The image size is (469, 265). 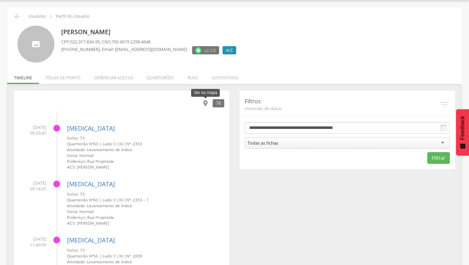 What do you see at coordinates (206, 93) in the screenshot?
I see `div: Ver no mapa` at bounding box center [206, 93].